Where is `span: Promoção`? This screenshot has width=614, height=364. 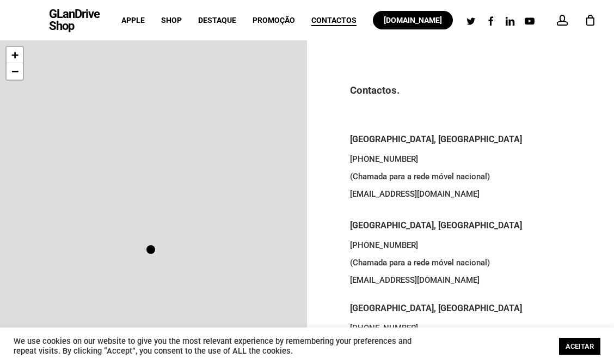
span: Promoção is located at coordinates (274, 20).